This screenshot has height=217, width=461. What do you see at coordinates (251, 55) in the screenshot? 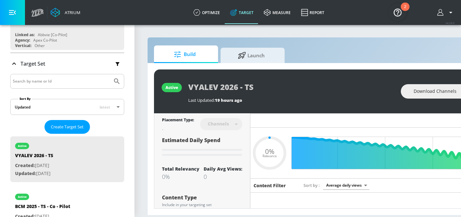
I see `span: Launch` at bounding box center [251, 55].